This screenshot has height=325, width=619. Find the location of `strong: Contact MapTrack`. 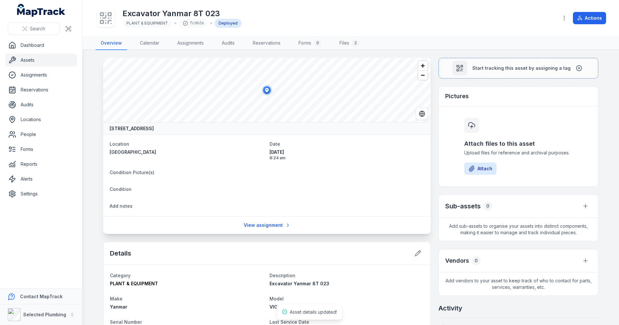

strong: Contact MapTrack is located at coordinates (41, 296).